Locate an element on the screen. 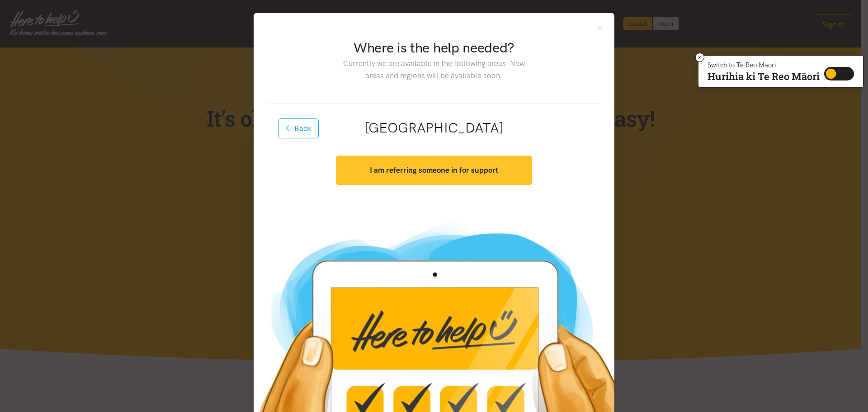 Image resolution: width=868 pixels, height=412 pixels. p: Currently we are available in the following areas. New areas and regions will be available soon. is located at coordinates (434, 70).